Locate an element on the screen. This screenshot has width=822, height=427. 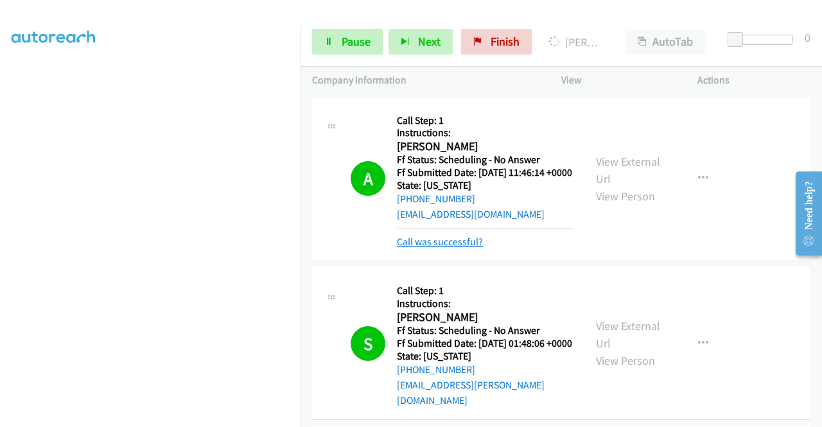
a: Pause is located at coordinates (348, 42).